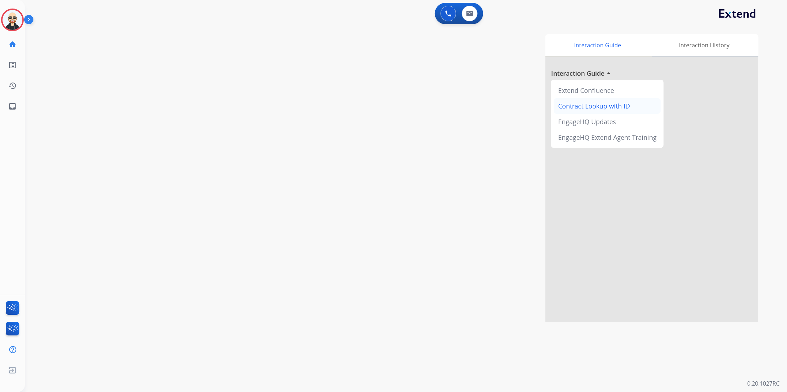 This screenshot has height=392, width=787. What do you see at coordinates (598, 45) in the screenshot?
I see `div: Interaction Guide` at bounding box center [598, 45].